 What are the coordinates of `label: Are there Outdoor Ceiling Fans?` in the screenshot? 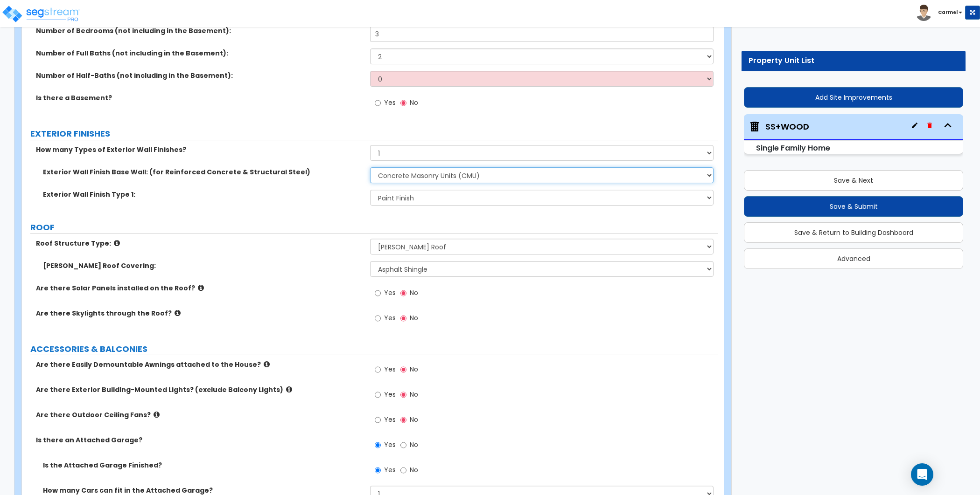 It's located at (199, 415).